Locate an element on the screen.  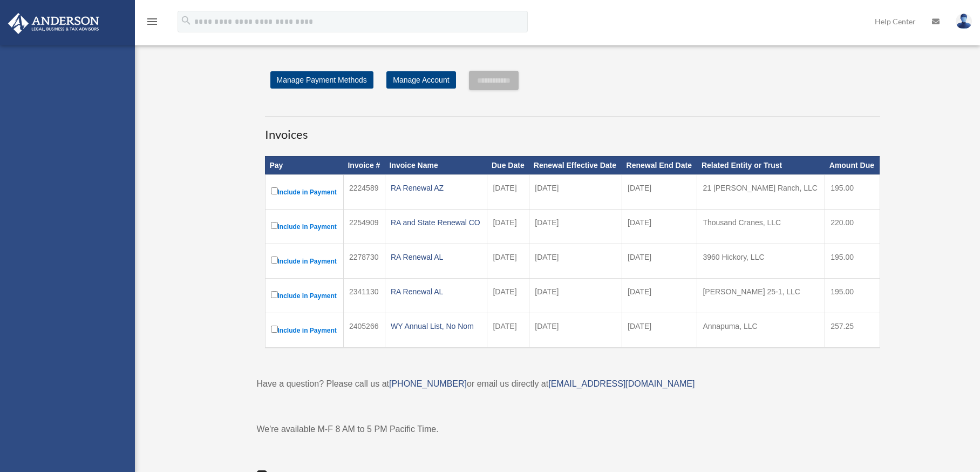
th: Amount Due is located at coordinates (852, 165).